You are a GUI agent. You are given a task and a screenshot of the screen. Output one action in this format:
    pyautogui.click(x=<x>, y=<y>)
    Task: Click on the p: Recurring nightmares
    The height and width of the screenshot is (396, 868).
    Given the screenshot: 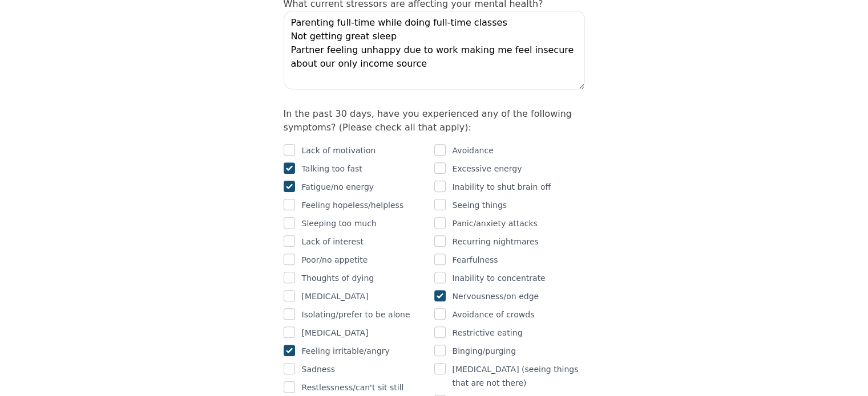 What is the action you would take?
    pyautogui.click(x=495, y=242)
    